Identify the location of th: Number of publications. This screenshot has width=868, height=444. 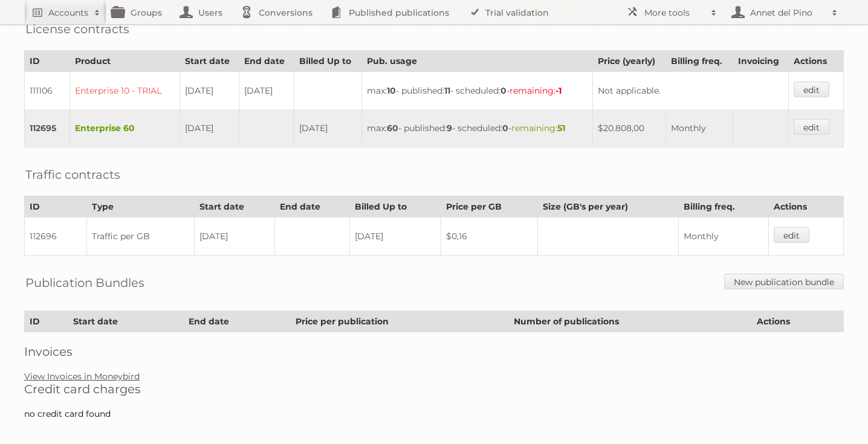
(630, 322).